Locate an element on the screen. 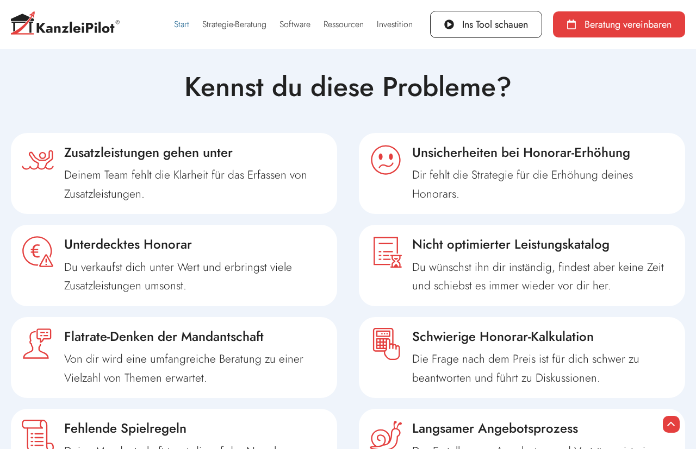 Image resolution: width=696 pixels, height=449 pixels. div: Kennst du diese Probleme? is located at coordinates (348, 87).